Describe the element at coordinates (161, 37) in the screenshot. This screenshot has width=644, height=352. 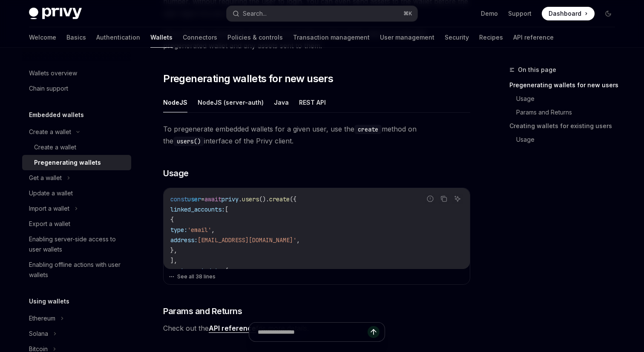
I see `a: Wallets` at that location.